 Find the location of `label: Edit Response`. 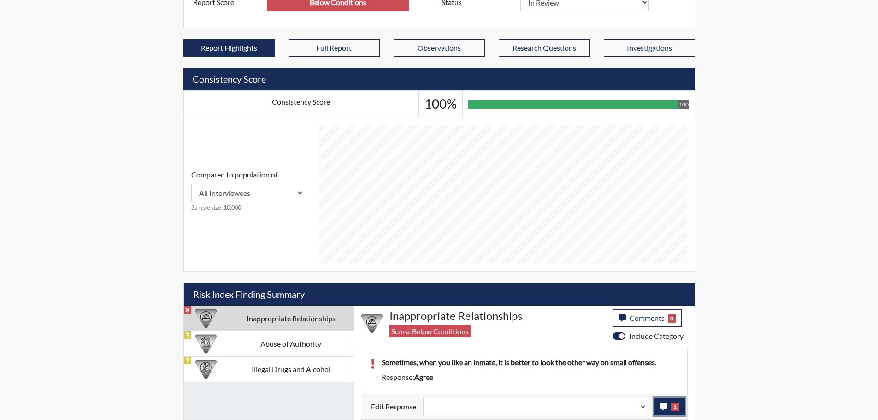

label: Edit Response is located at coordinates (394, 406).